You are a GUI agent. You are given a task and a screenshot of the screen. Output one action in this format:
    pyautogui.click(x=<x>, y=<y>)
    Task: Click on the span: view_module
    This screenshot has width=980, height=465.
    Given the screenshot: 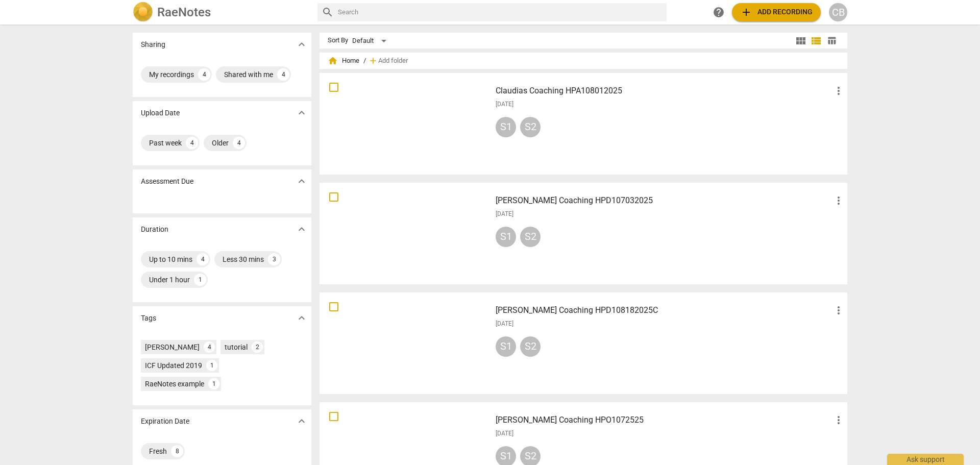 What is the action you would take?
    pyautogui.click(x=801, y=41)
    